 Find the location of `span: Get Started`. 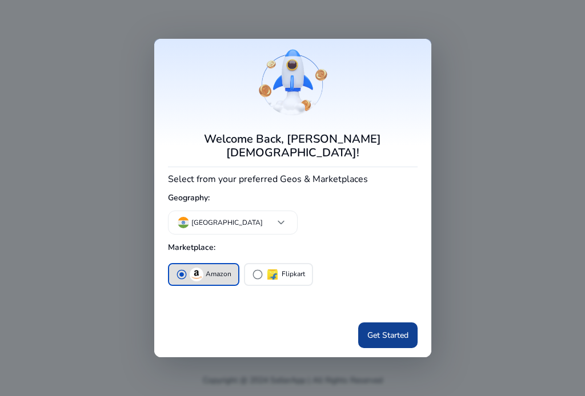

span: Get Started is located at coordinates (388, 335).